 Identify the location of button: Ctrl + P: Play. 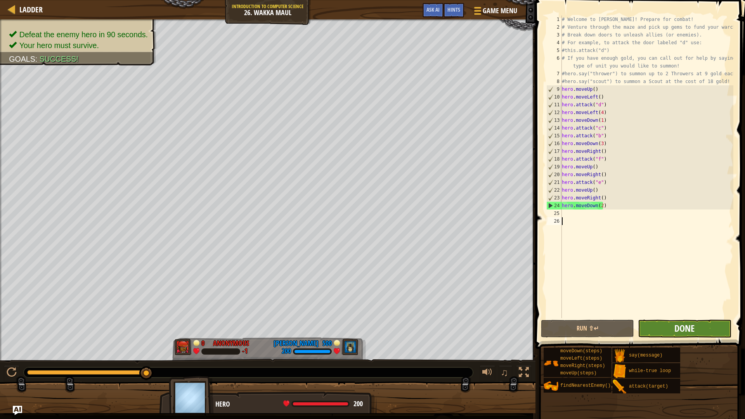
(12, 373).